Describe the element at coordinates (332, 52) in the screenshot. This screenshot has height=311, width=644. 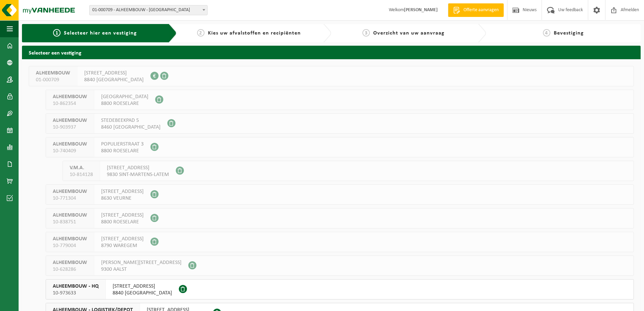
I see `h2: Selecteer een vestiging` at that location.